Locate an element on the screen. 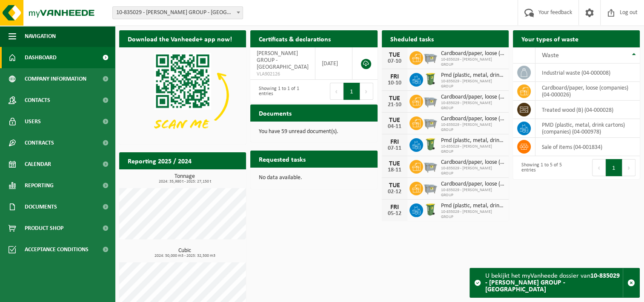  span: Calendar is located at coordinates (38, 164).